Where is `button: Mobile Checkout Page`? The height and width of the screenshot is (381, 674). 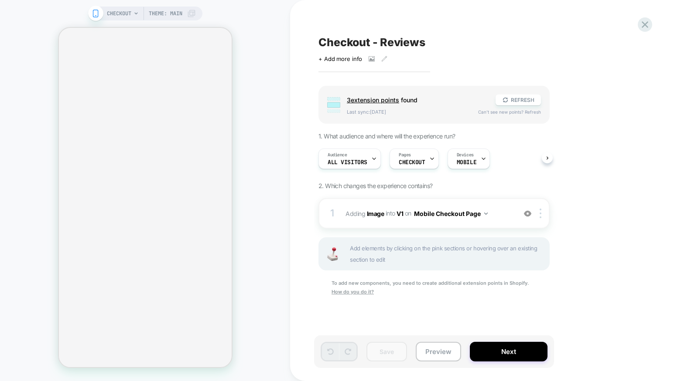
button: Mobile Checkout Page is located at coordinates (450, 214).